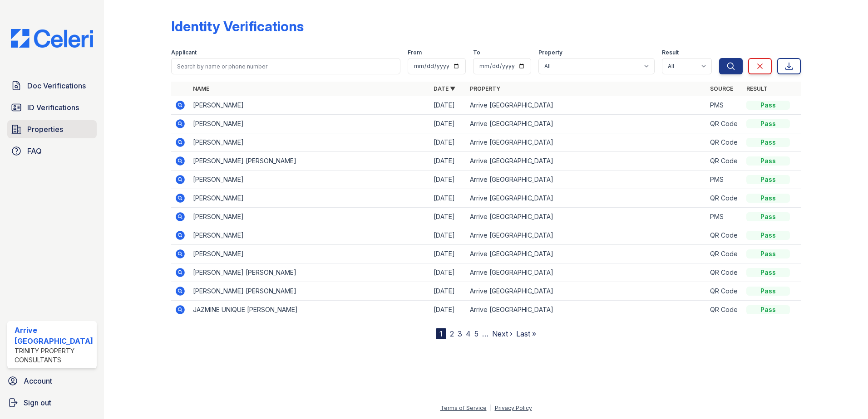  I want to click on div: Trinity Property Consultants, so click(54, 356).